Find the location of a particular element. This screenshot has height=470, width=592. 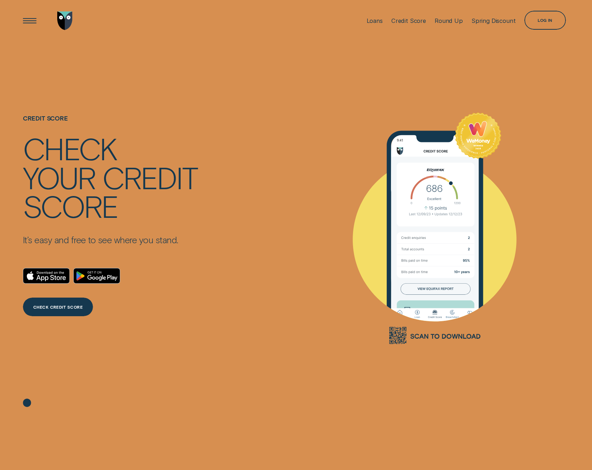

button: Open Menu is located at coordinates (30, 21).